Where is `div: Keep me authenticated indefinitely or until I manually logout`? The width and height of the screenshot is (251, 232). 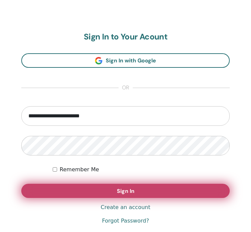 div: Keep me authenticated indefinitely or until I manually logout is located at coordinates (141, 170).